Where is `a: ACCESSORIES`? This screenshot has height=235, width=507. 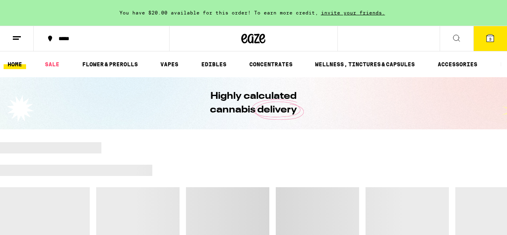
a: ACCESSORIES is located at coordinates (458, 64).